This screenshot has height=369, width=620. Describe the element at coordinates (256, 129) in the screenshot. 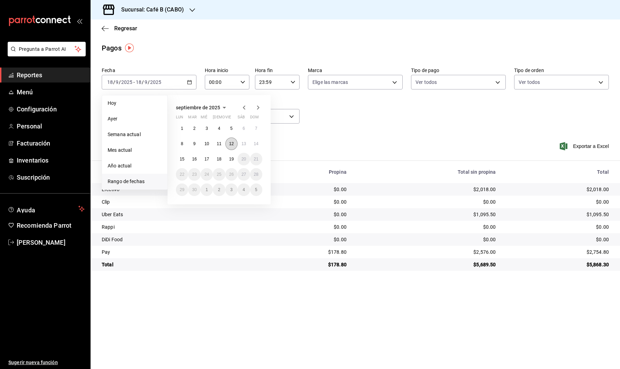

I see `abbr: 7 de septiembre de 2025` at that location.